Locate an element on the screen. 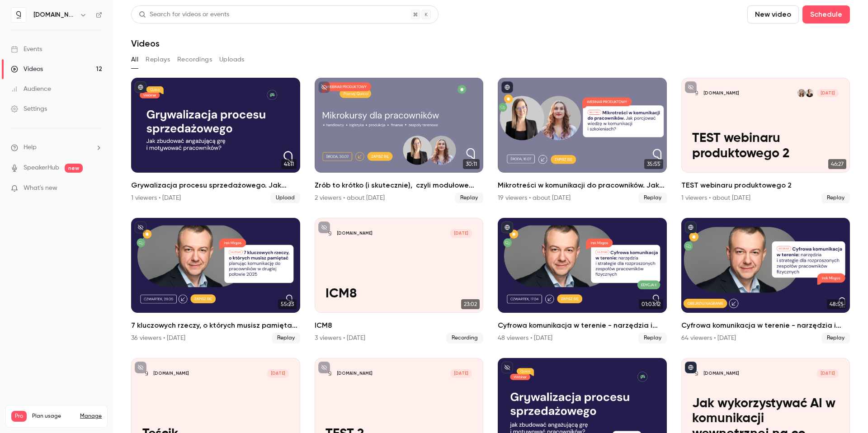  img: TEST webinaru produktowego 2 is located at coordinates (696, 93).